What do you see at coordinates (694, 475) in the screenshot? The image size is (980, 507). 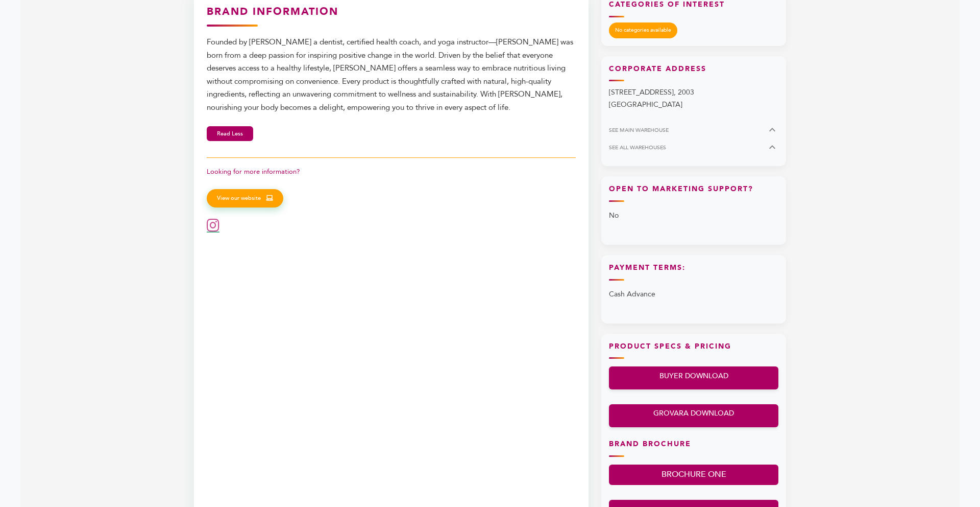 I see `a: BROCHURE ONE` at bounding box center [694, 475].